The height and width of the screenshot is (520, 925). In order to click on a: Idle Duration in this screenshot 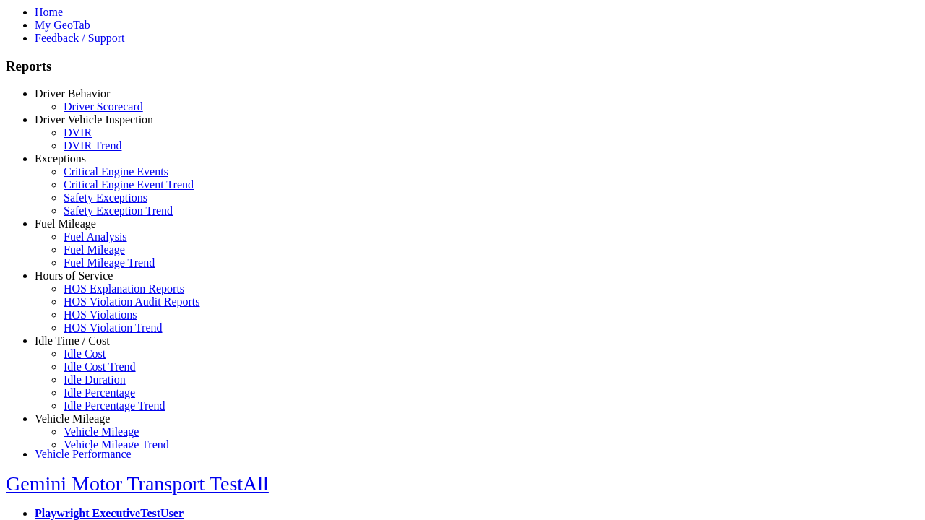, I will do `click(95, 380)`.